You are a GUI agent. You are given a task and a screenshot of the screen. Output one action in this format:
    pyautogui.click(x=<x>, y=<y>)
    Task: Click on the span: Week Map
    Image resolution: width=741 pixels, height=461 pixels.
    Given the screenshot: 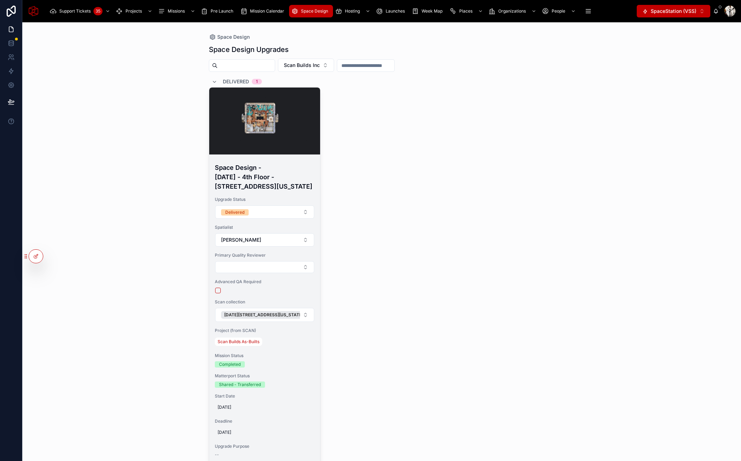 What is the action you would take?
    pyautogui.click(x=432, y=11)
    